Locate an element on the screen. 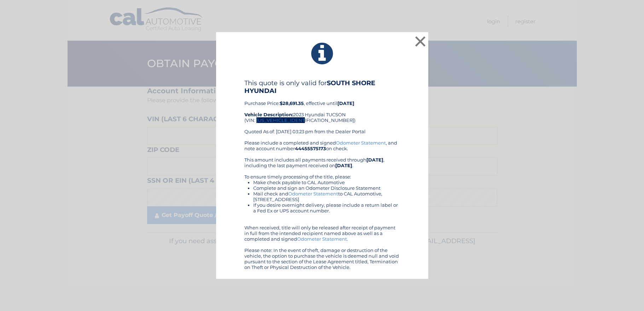 This screenshot has width=644, height=311. strong: Vehicle Description: is located at coordinates (269, 115).